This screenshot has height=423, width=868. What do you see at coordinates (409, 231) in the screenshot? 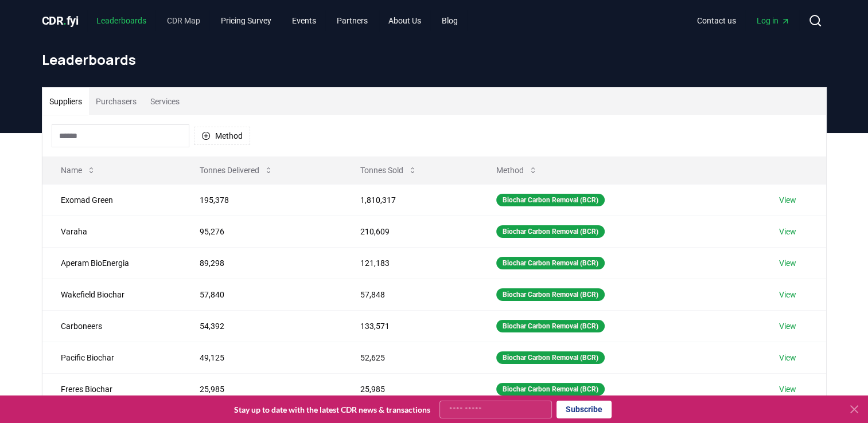
I see `td: 210,609` at bounding box center [409, 231].